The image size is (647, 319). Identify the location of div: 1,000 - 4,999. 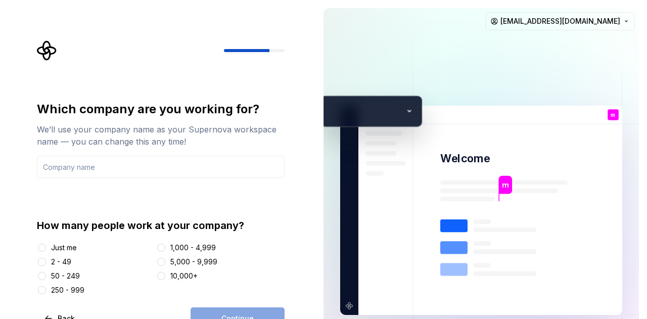
(193, 248).